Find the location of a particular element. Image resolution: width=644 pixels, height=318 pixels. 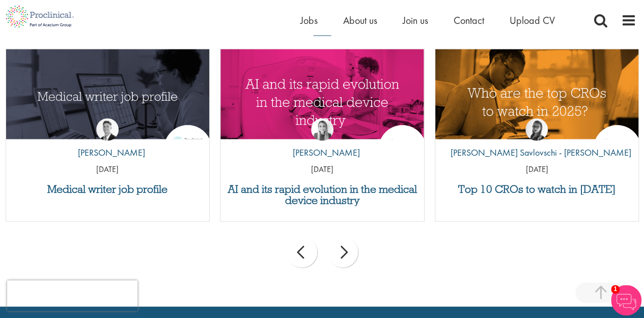

span: Join us is located at coordinates (415, 20).